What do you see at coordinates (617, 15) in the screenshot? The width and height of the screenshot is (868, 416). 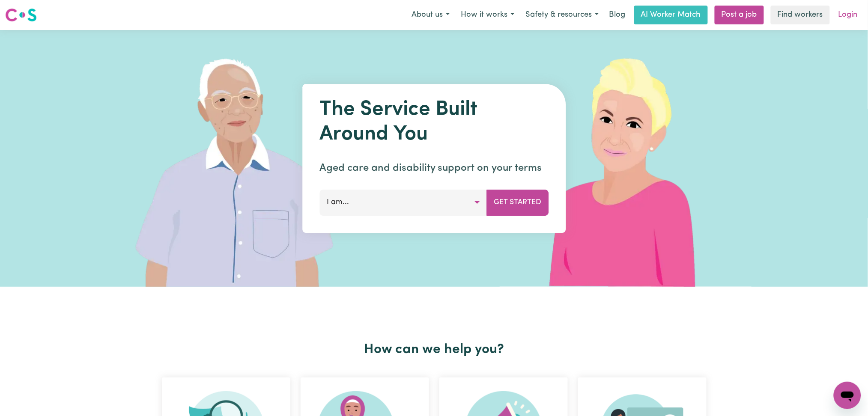 I see `a: Blog` at bounding box center [617, 15].